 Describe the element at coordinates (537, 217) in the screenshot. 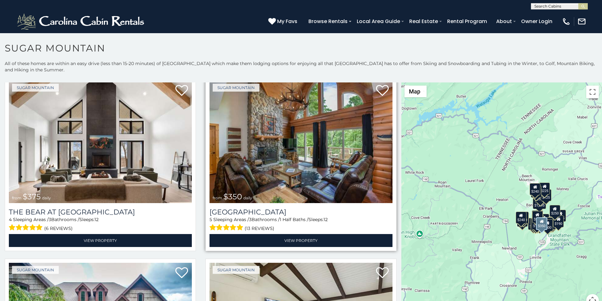

I see `div: $300` at that location.